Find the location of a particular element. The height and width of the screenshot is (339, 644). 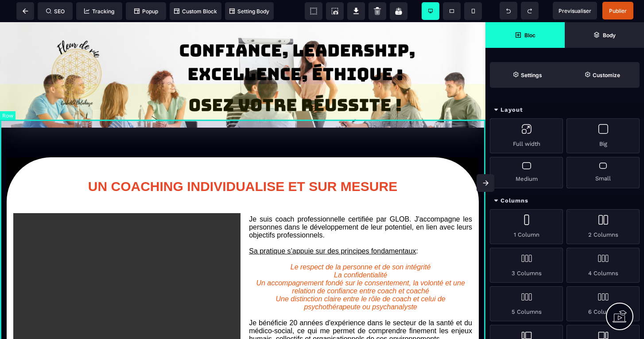

div: Small is located at coordinates (603, 172).